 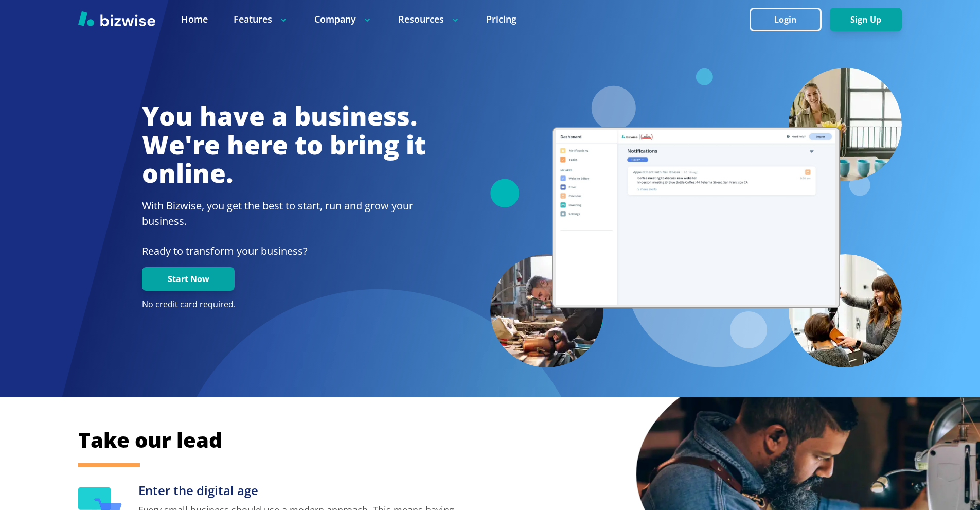 What do you see at coordinates (195, 19) in the screenshot?
I see `a: Home` at bounding box center [195, 19].